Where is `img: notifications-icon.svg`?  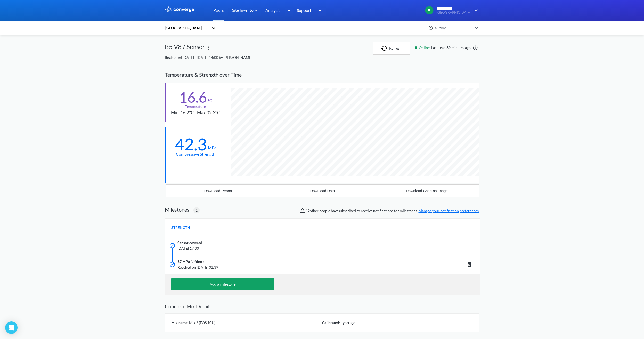 img: notifications-icon.svg is located at coordinates (302, 211).